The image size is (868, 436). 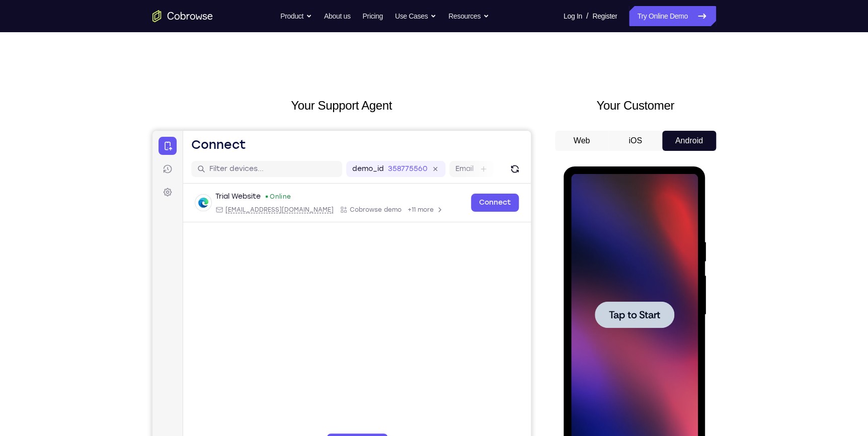 I want to click on div: New devices found., so click(x=114, y=66).